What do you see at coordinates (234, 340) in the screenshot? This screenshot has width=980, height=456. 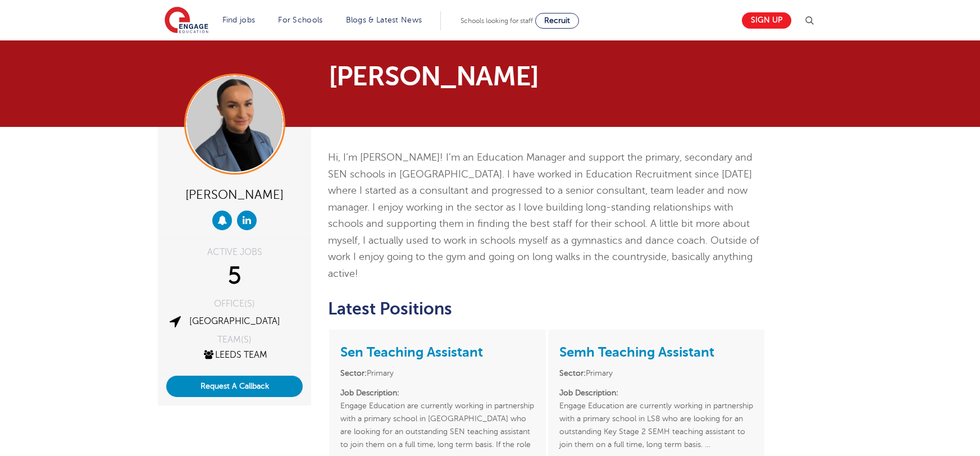 I see `div: TEAM(S)` at bounding box center [234, 340].